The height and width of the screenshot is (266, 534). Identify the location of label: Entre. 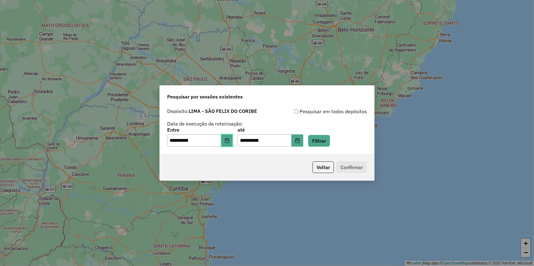
(200, 130).